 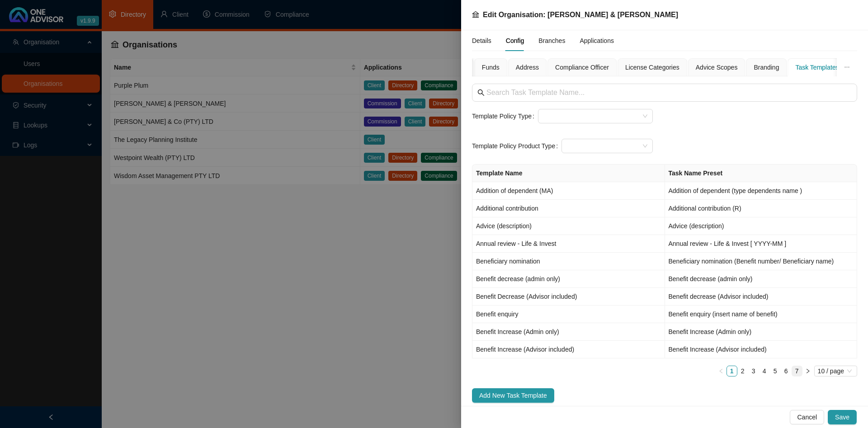 I want to click on td: Benefit enquiry, so click(x=569, y=314).